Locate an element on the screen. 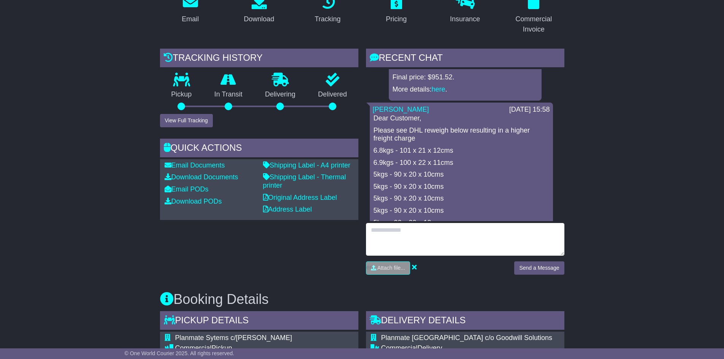 This screenshot has height=359, width=724. div: Commercial Invoice is located at coordinates (534, 24).